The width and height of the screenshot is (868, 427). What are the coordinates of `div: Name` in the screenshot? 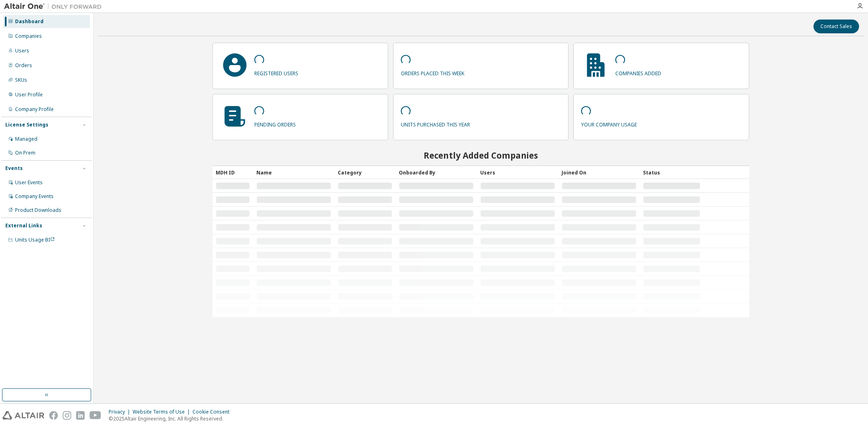 It's located at (294, 173).